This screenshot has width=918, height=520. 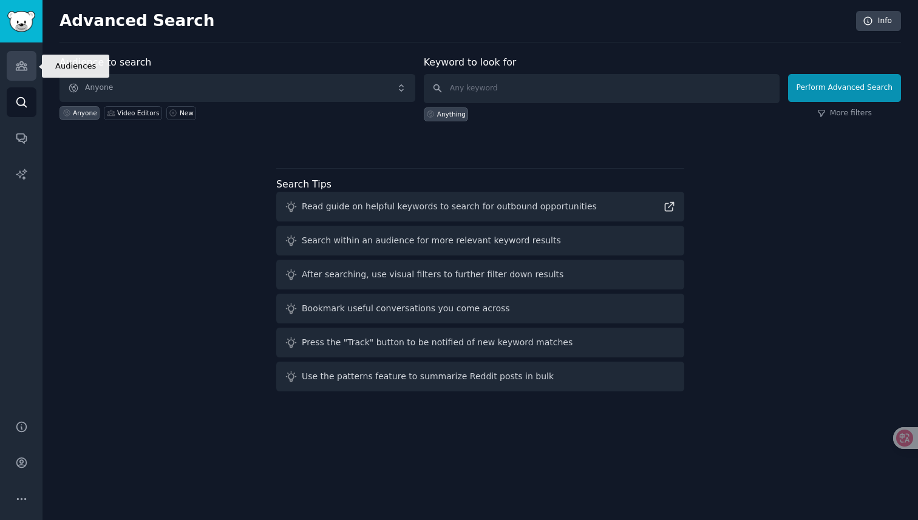 What do you see at coordinates (21, 21) in the screenshot?
I see `img: GummySearch logo` at bounding box center [21, 21].